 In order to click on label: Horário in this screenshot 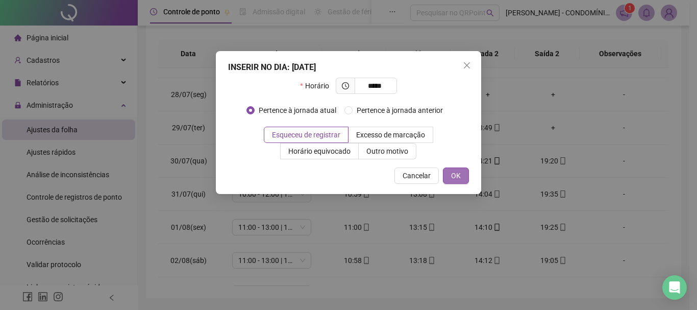, I will do `click(317, 86)`.